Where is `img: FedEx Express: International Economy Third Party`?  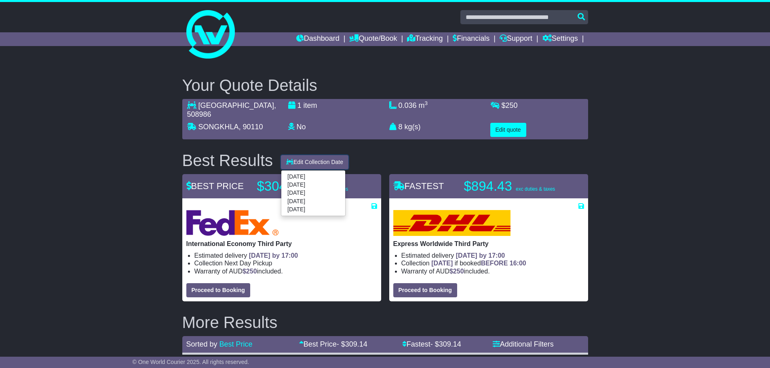
img: FedEx Express: International Economy Third Party is located at coordinates (232, 223).